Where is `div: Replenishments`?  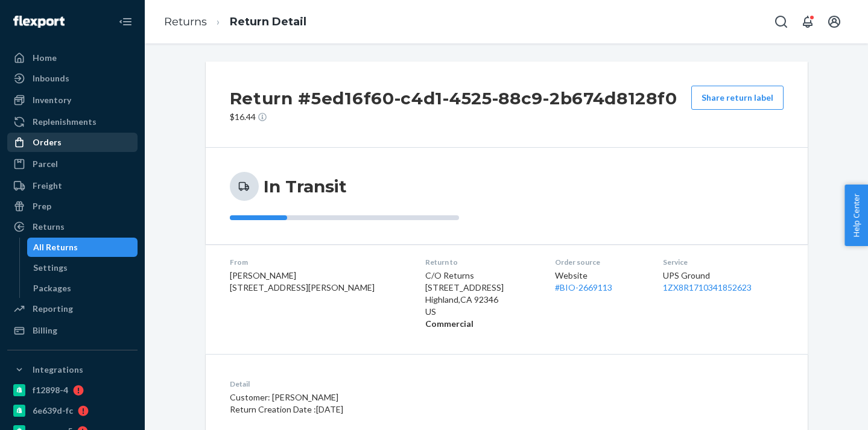
div: Replenishments is located at coordinates (64, 122).